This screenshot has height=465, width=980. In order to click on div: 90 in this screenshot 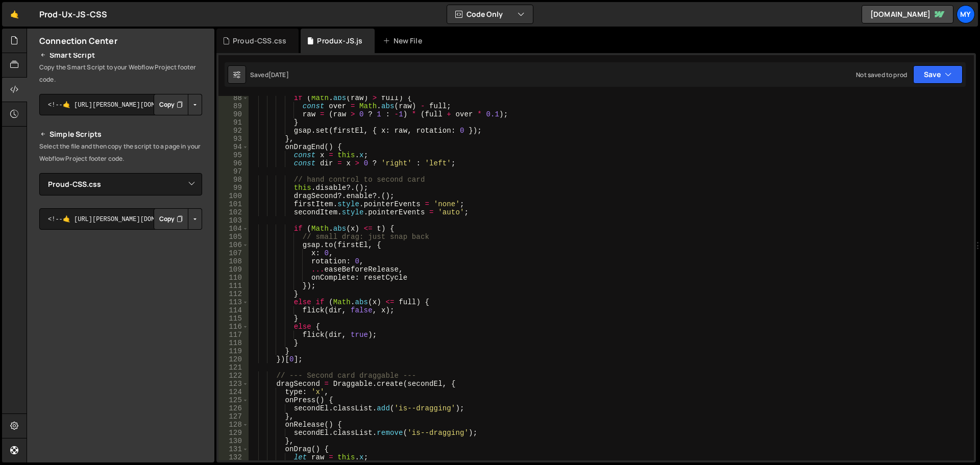, I will do `click(233, 114)`.